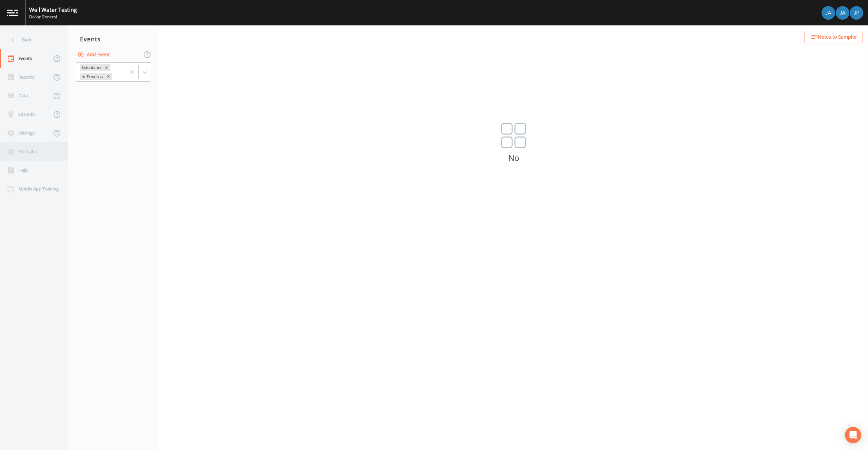  What do you see at coordinates (91, 67) in the screenshot?
I see `div: Scheduled` at bounding box center [91, 67].